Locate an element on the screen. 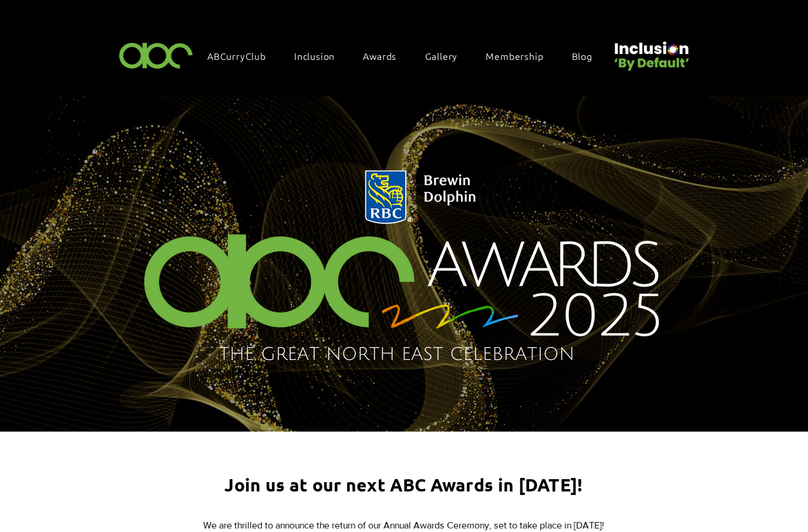 This screenshot has width=808, height=532. a: Blog is located at coordinates (588, 56).